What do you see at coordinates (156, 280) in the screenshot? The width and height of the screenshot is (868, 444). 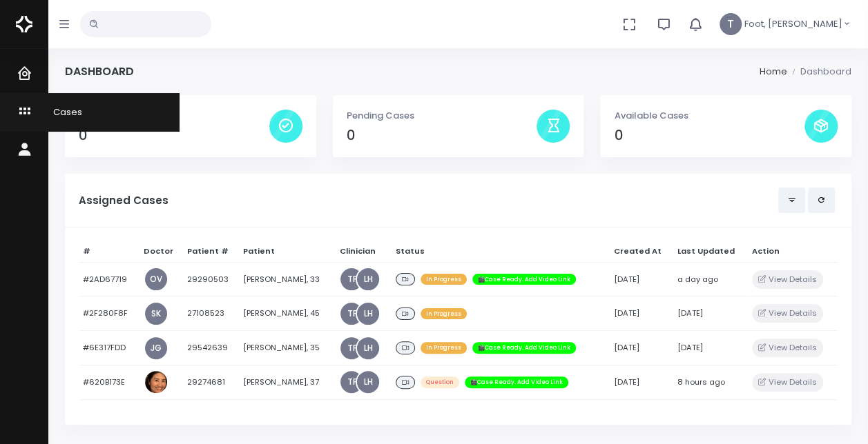 I see `span: OV` at bounding box center [156, 280].